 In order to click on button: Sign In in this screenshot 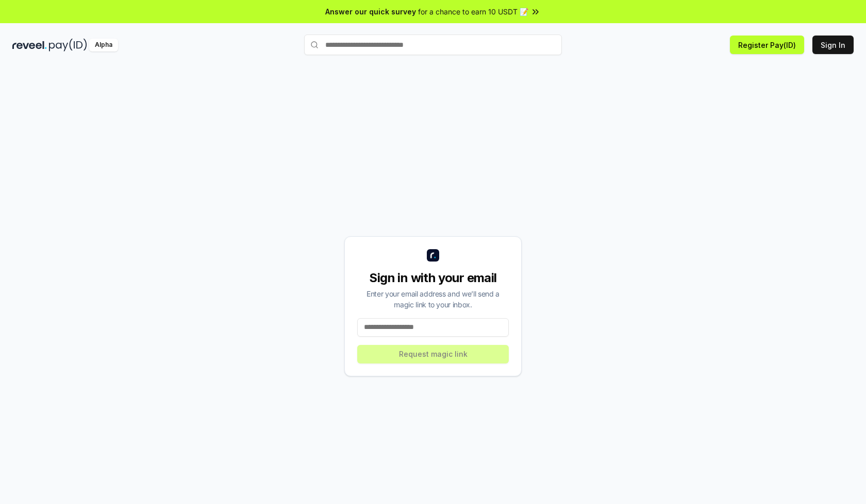, I will do `click(833, 44)`.